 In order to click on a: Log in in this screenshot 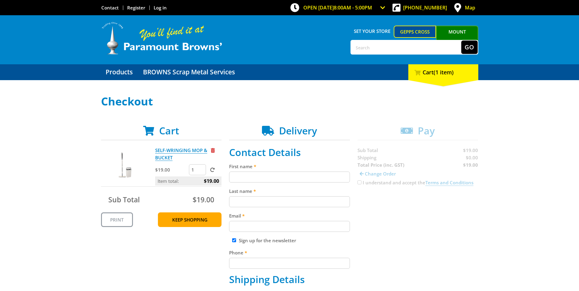, I will do `click(160, 8)`.